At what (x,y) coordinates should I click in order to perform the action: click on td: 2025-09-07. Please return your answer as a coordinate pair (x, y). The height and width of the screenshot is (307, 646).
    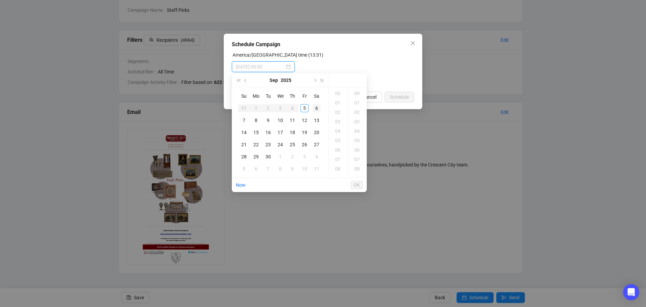
    Looking at the image, I should click on (244, 120).